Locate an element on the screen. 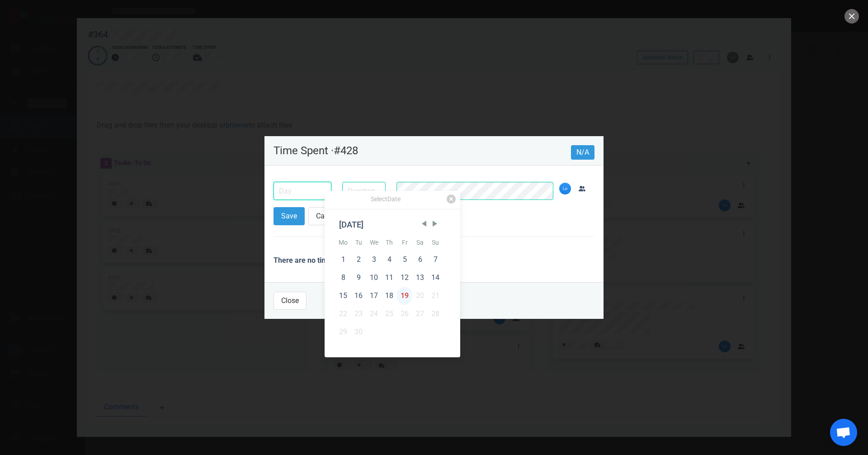 This screenshot has height=455, width=868. div: Wed Sep 17 2025 is located at coordinates (374, 296).